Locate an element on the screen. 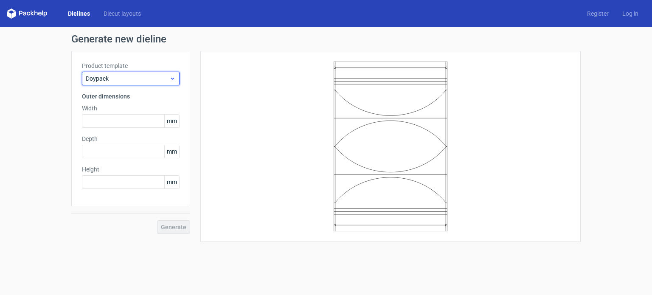  h3: Outer dimensions is located at coordinates (131, 96).